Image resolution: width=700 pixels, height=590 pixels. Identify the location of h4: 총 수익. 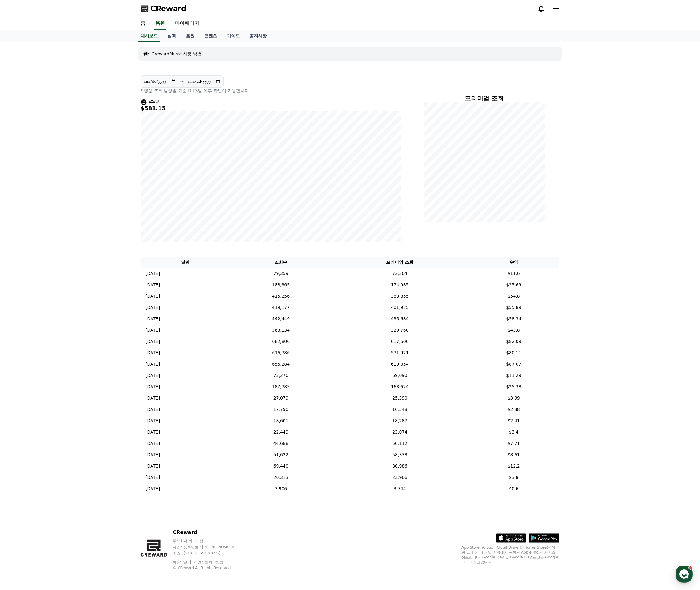
(271, 102).